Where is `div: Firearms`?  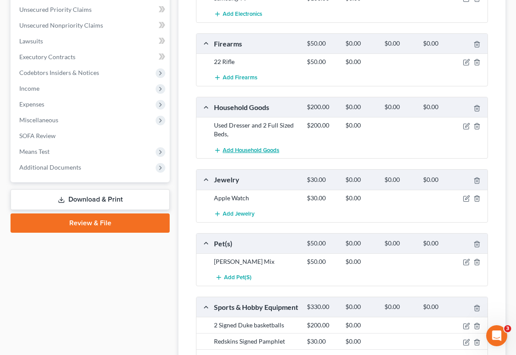
div: Firearms is located at coordinates (256, 43).